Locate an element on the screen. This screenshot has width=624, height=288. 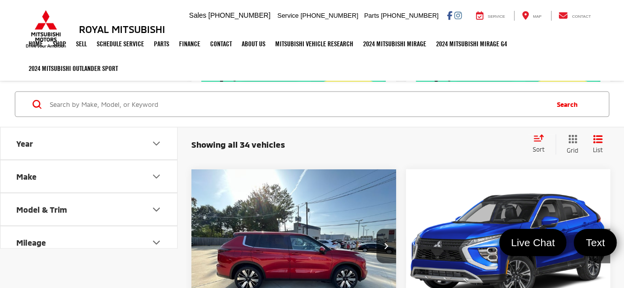
a: About Us is located at coordinates (253, 44).